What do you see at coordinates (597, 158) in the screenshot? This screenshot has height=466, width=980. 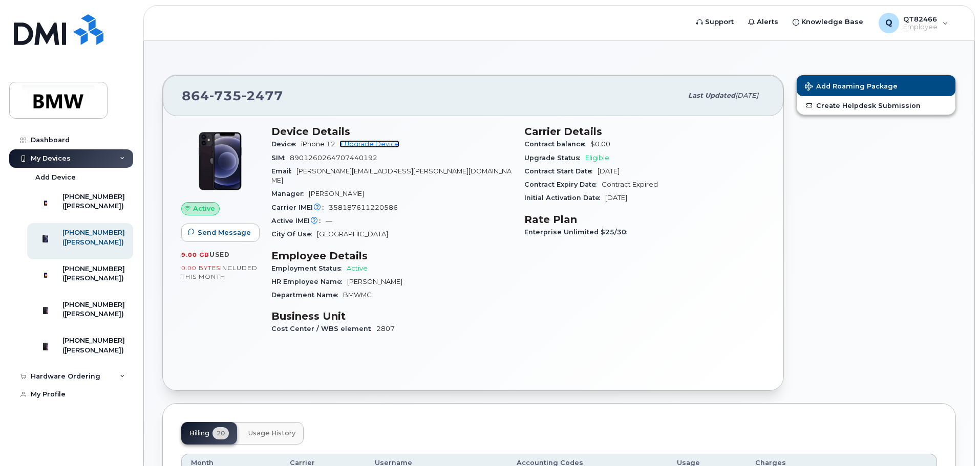 I see `span: Eligible` at bounding box center [597, 158].